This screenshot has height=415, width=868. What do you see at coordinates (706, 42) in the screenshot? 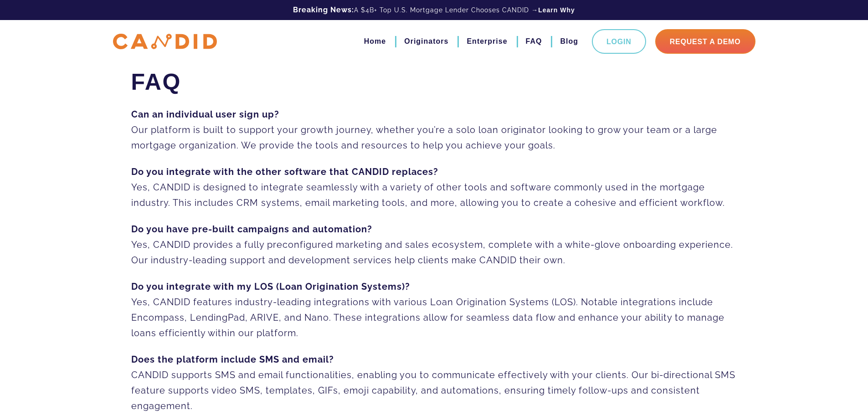
I see `a: Request A Demo` at bounding box center [706, 42].